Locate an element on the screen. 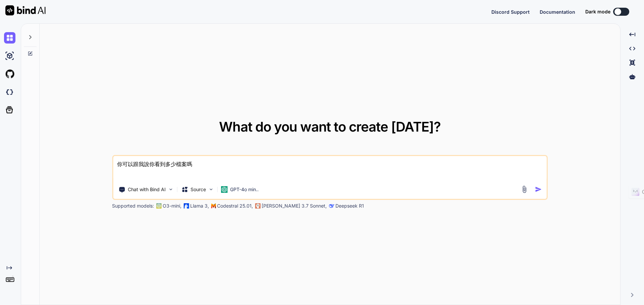 This screenshot has height=305, width=644. img: Bind AI is located at coordinates (26, 10).